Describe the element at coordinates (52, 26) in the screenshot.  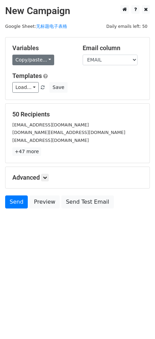
I see `a: 无标题电子表格` at that location.